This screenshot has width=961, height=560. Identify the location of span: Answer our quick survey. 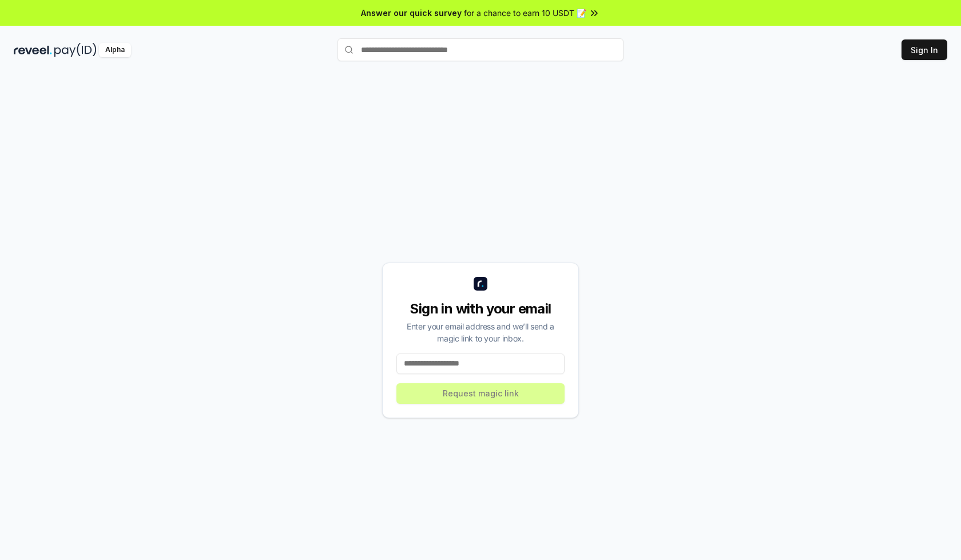
(411, 13).